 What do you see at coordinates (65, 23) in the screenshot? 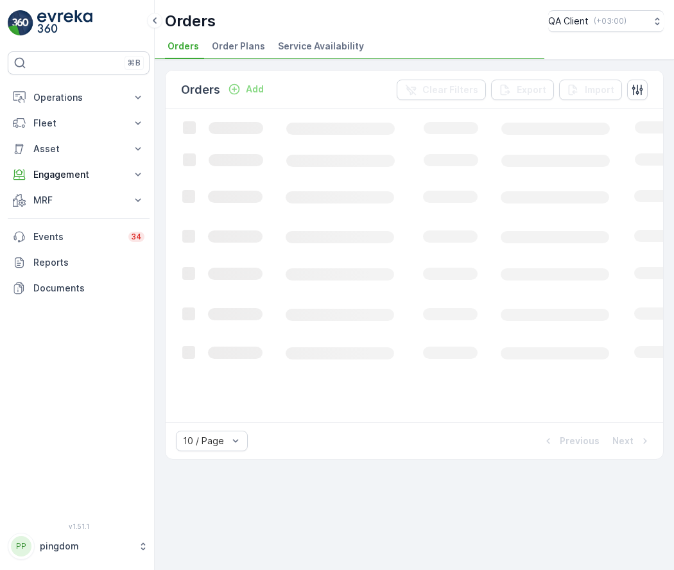
I see `img: logo_light-DOdMpM7g.png` at bounding box center [65, 23].